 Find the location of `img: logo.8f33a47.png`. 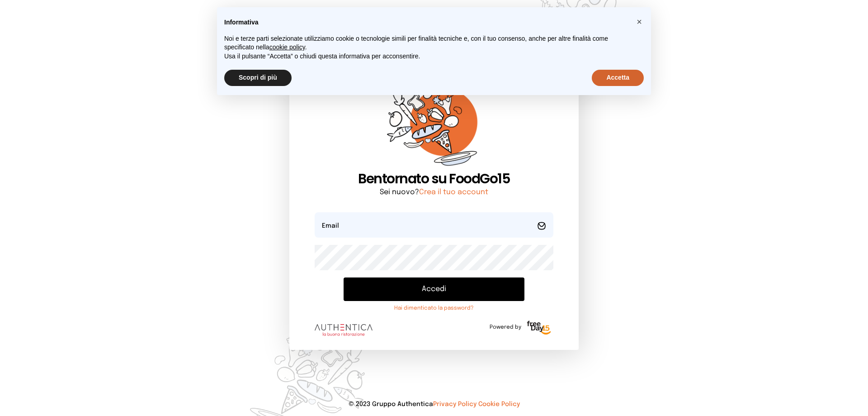

img: logo.8f33a47.png is located at coordinates (344, 330).